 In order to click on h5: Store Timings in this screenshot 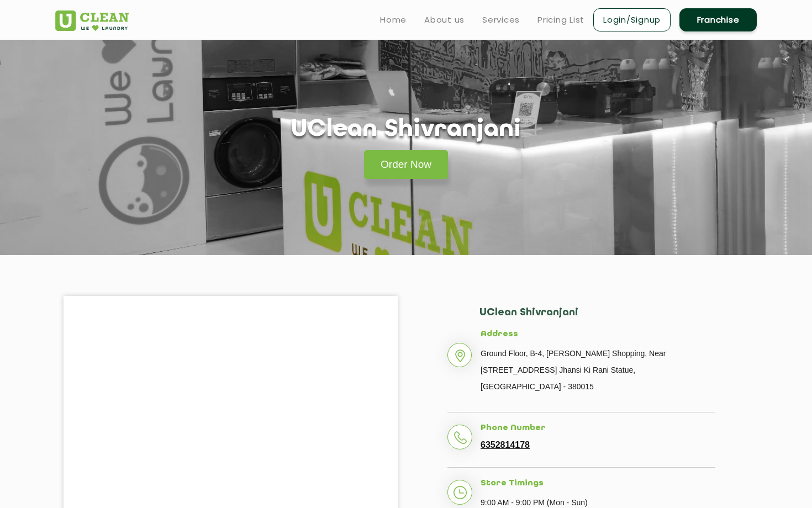, I will do `click(598, 484)`.